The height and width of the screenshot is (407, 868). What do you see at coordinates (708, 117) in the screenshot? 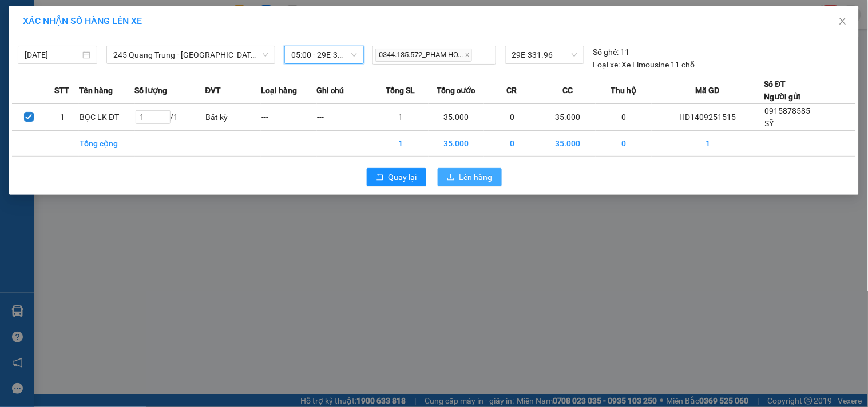
I see `td: HD1409251515` at bounding box center [708, 117].